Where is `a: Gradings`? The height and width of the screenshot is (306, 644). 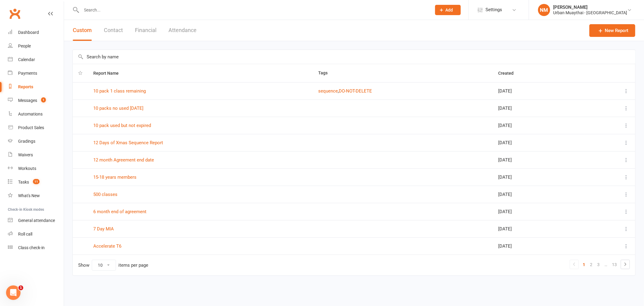 a: Gradings is located at coordinates (36, 141).